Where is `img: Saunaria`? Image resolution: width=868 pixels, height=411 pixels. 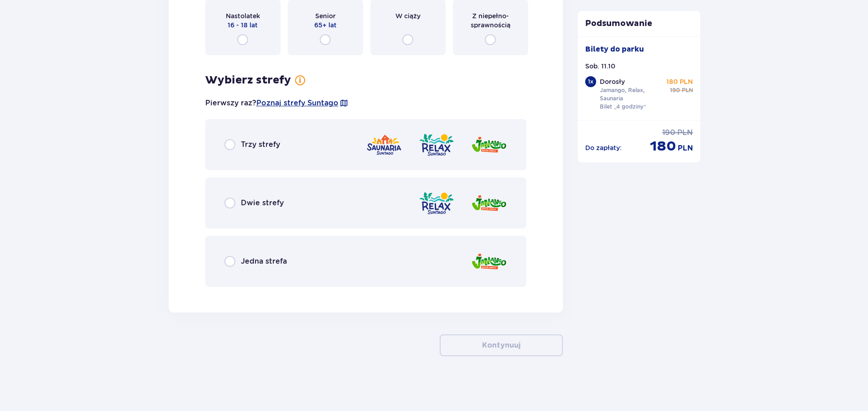 img: Saunaria is located at coordinates (384, 145).